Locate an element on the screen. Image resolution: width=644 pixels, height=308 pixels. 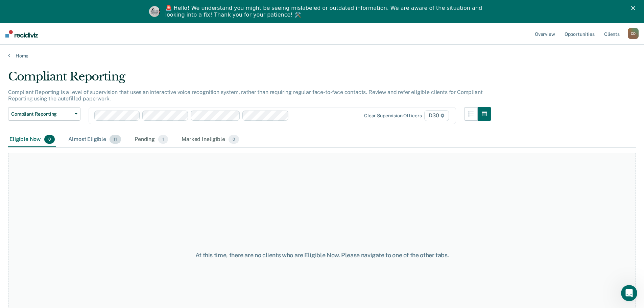
a: Clients is located at coordinates (612, 34).